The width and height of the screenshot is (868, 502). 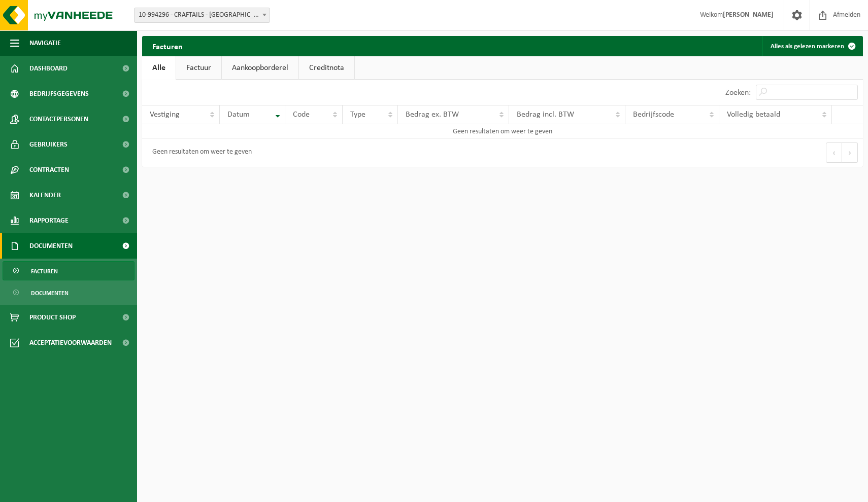 I want to click on span: Contracten, so click(x=50, y=170).